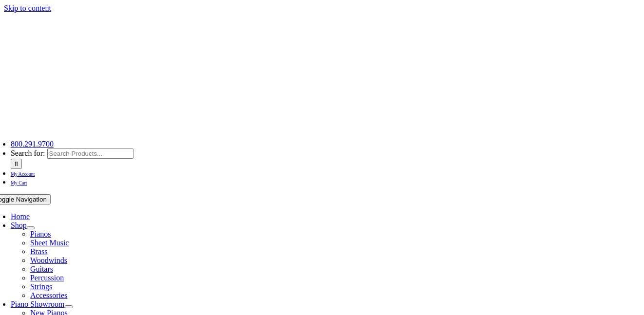 This screenshot has width=644, height=315. I want to click on span: Strings, so click(41, 286).